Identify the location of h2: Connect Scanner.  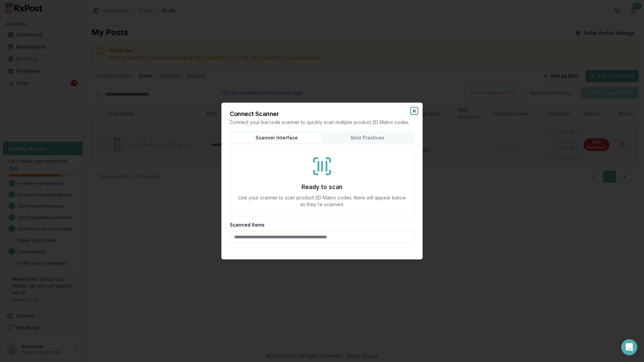
(322, 114).